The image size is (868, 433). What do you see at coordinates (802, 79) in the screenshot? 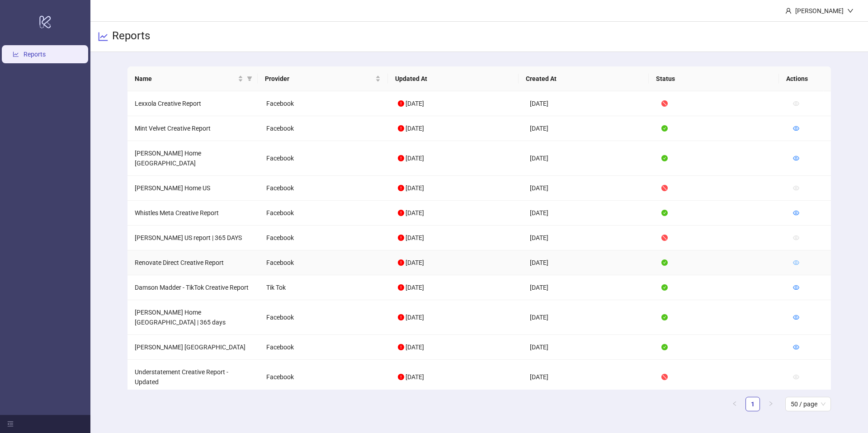
I see `th: Actions` at bounding box center [802, 79].